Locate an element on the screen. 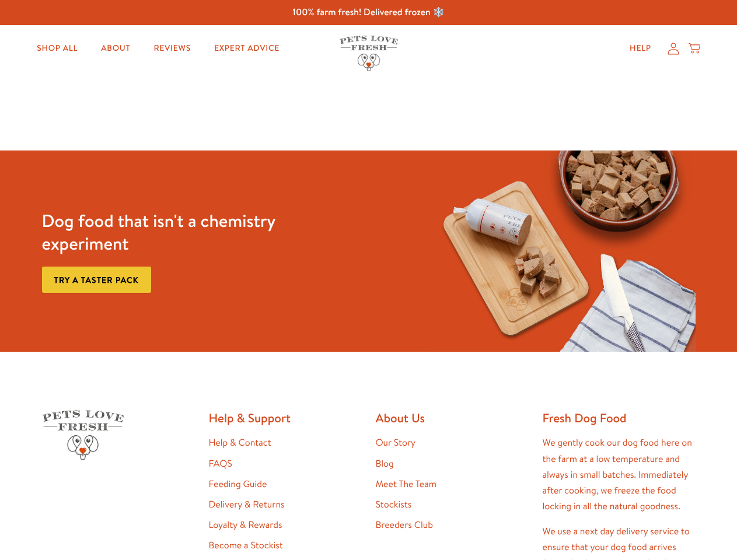 The width and height of the screenshot is (737, 560). a: Reviews is located at coordinates (172, 48).